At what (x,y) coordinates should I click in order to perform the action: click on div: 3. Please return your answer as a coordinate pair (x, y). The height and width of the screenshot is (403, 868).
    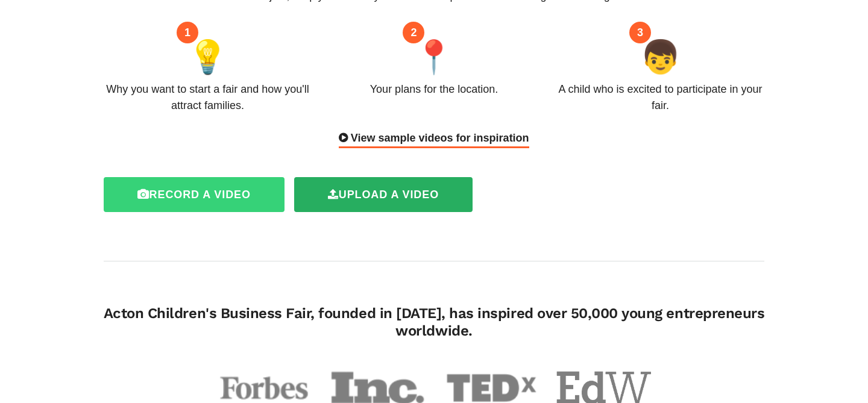
    Looking at the image, I should click on (641, 33).